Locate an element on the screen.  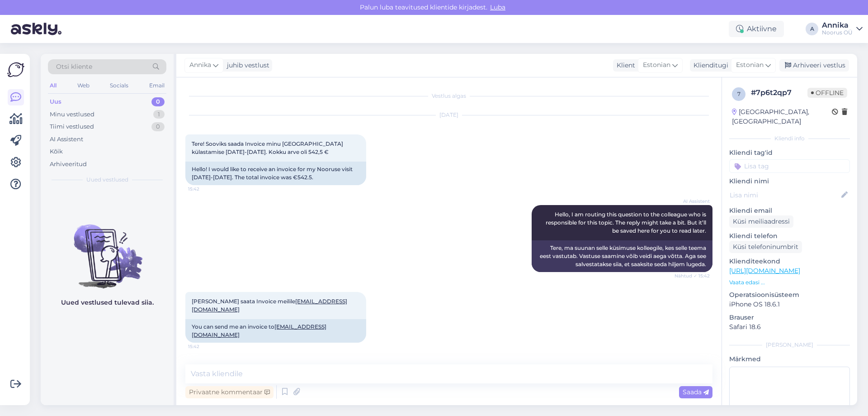
p: Operatsioonisüsteem is located at coordinates (790, 295).